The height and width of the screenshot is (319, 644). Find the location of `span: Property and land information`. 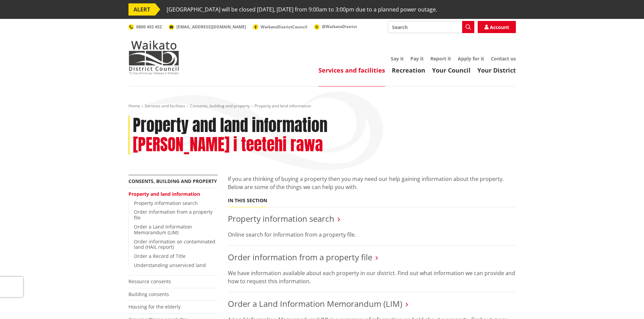

span: Property and land information is located at coordinates (283, 106).